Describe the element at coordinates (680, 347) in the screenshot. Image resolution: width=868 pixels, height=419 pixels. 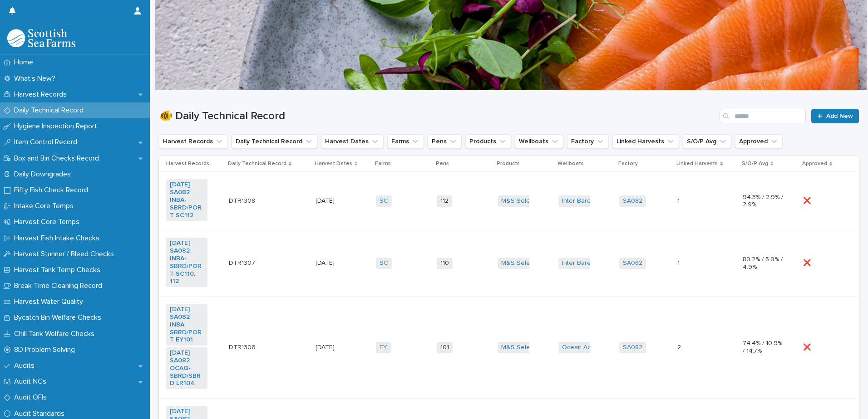
I see `p: 2` at that location.